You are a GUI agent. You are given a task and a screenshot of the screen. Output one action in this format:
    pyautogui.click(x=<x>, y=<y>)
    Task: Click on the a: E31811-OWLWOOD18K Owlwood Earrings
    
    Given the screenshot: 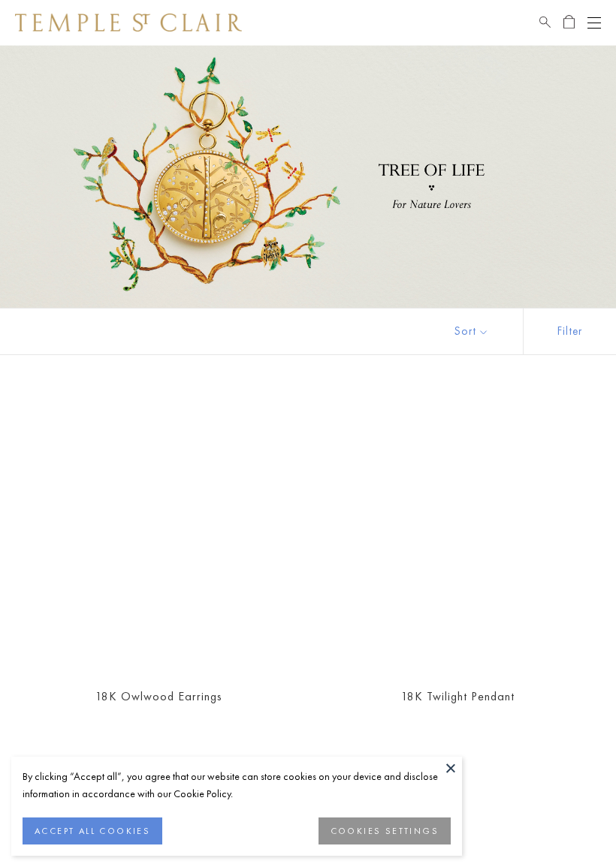 What is the action you would take?
    pyautogui.click(x=159, y=533)
    